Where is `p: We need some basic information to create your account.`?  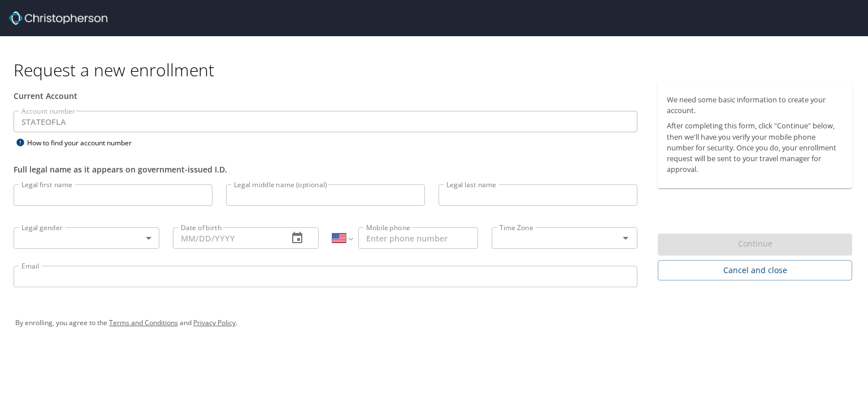
p: We need some basic information to create your account. is located at coordinates (755, 105).